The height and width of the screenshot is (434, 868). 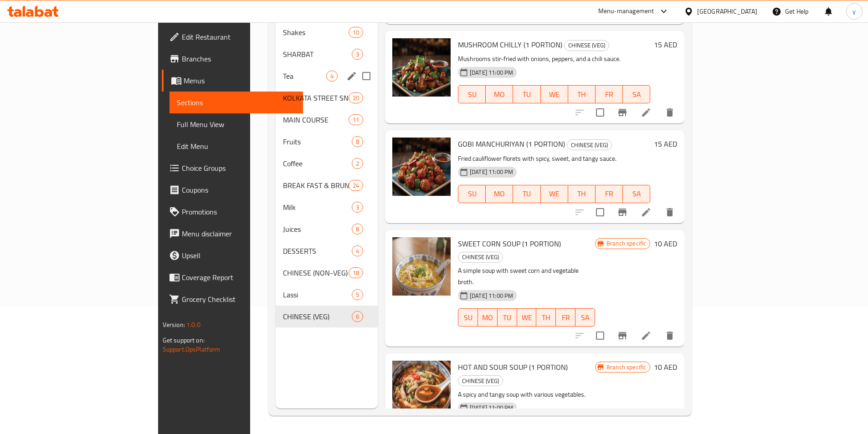 I want to click on span: 18, so click(x=356, y=273).